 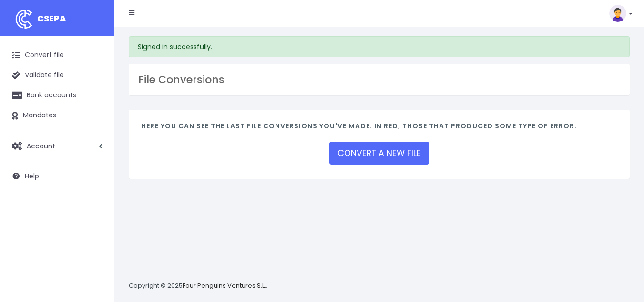 What do you see at coordinates (379, 47) in the screenshot?
I see `div: Signed in successfully.` at bounding box center [379, 47].